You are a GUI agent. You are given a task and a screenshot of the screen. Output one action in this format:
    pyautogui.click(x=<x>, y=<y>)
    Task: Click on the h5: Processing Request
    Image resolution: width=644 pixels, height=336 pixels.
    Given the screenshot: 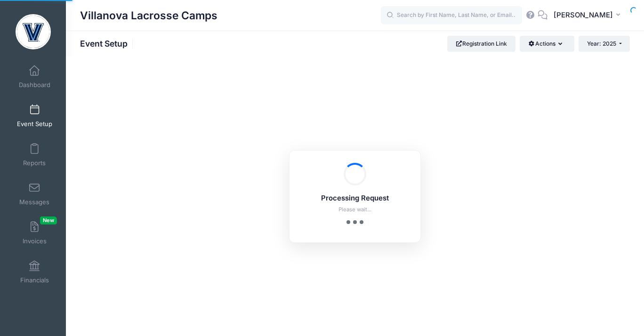 What is the action you would take?
    pyautogui.click(x=355, y=199)
    